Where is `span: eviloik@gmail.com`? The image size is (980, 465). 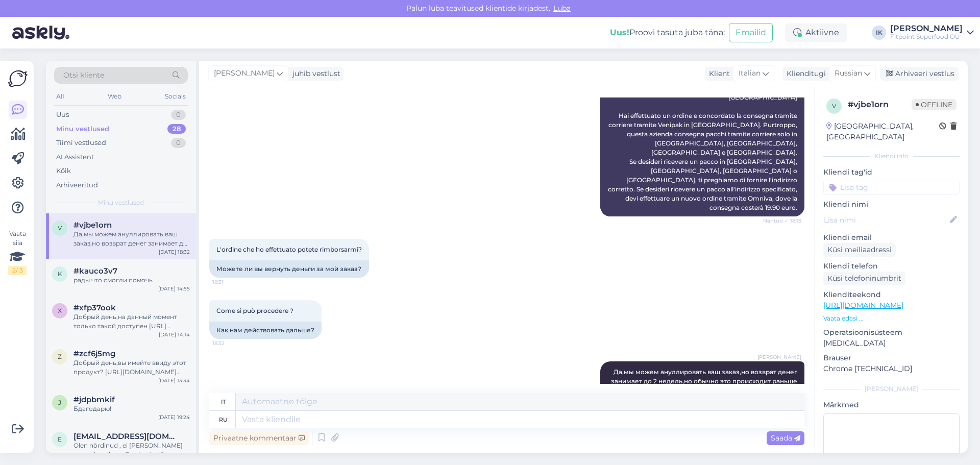 span: eviloik@gmail.com is located at coordinates (127, 436).